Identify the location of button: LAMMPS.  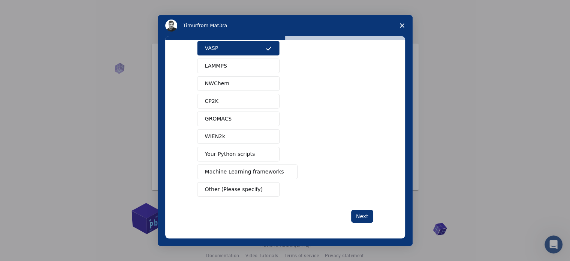
(238, 66).